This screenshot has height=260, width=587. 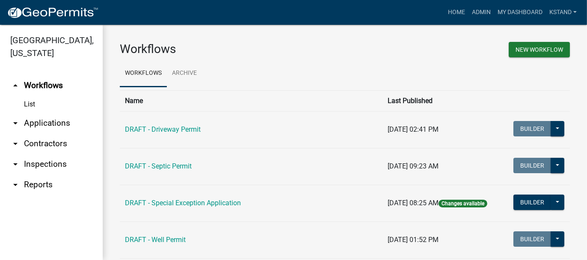 I want to click on i: arrow_drop_up, so click(x=15, y=86).